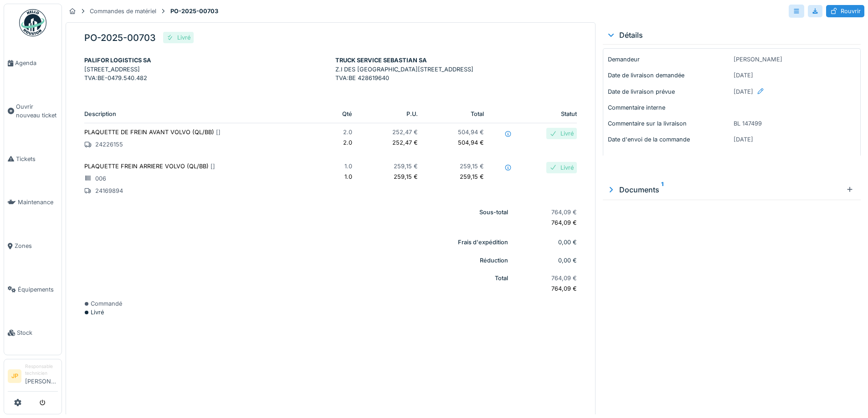 The height and width of the screenshot is (418, 868). I want to click on th: Frais d'expédition, so click(300, 242).